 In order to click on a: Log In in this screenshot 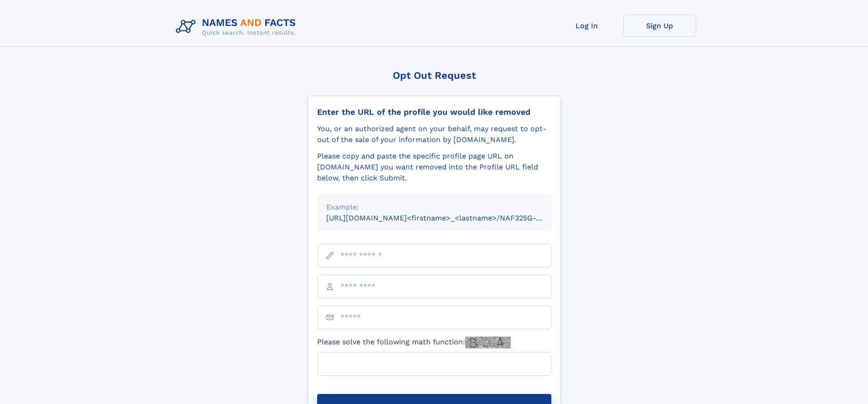, I will do `click(587, 26)`.